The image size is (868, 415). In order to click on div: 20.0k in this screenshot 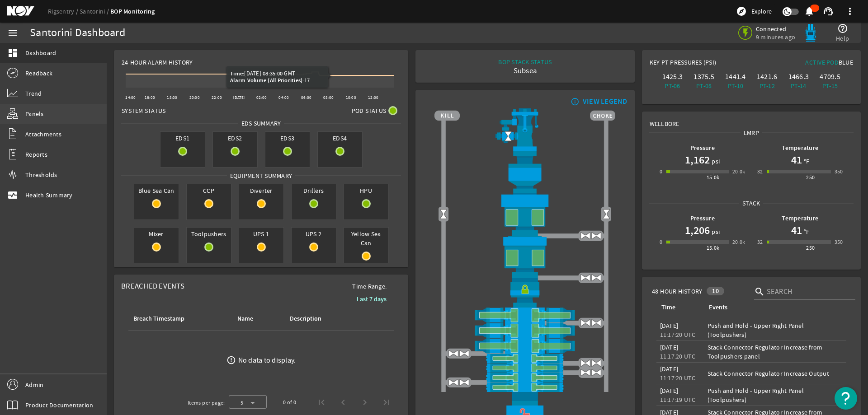, I will do `click(738, 172)`.